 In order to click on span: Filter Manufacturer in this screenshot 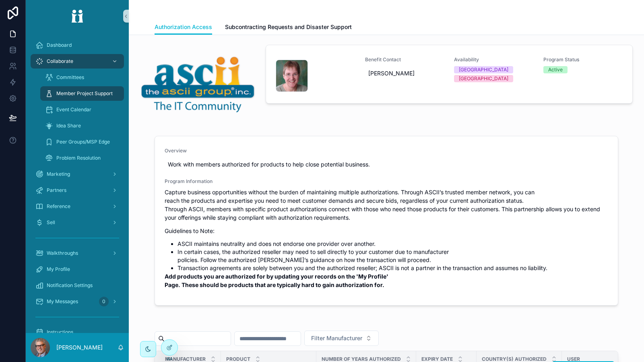, I will do `click(337, 338)`.